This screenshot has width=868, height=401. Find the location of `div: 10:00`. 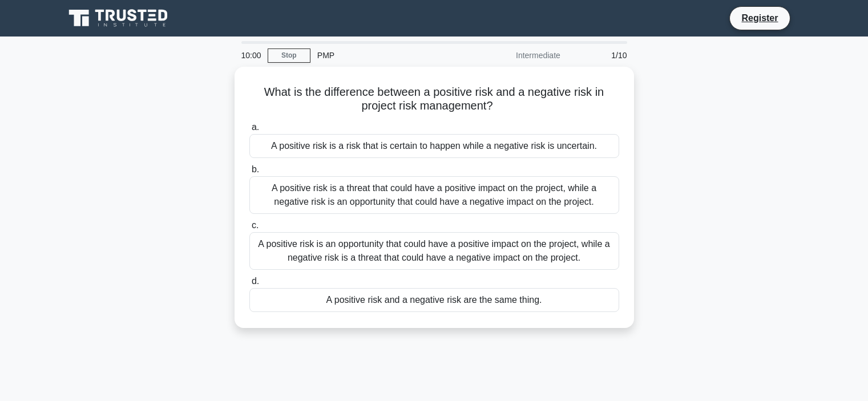

div: 10:00 is located at coordinates (251, 55).